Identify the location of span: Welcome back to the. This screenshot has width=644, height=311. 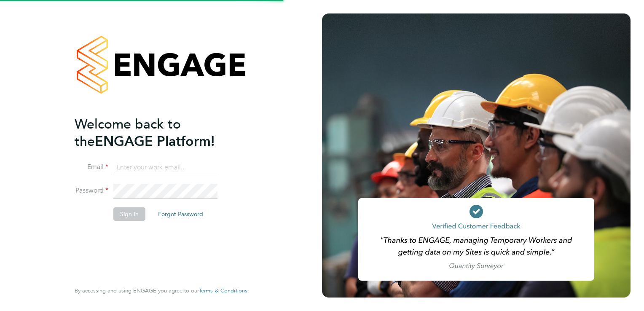
(127, 133).